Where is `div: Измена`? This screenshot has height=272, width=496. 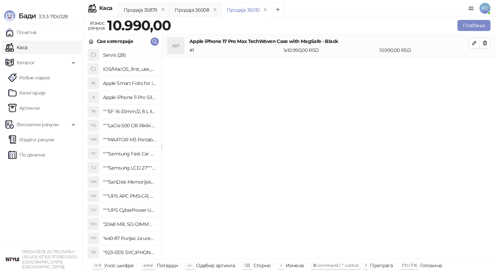 div: Измена is located at coordinates (294, 266).